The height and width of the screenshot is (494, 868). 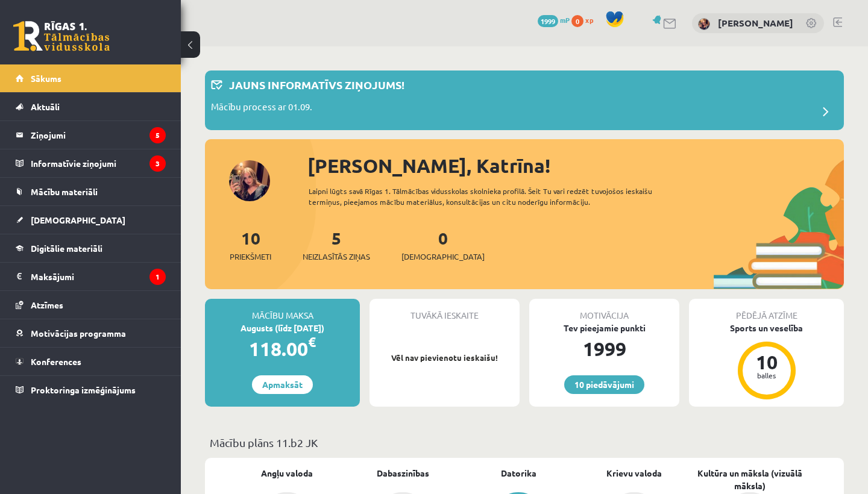 I want to click on legend: Maksājumi, so click(x=98, y=277).